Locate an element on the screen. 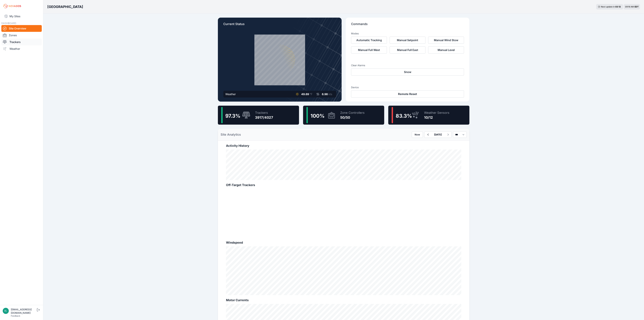 The image size is (644, 320). span: 09:16 AM is located at coordinates (630, 7).